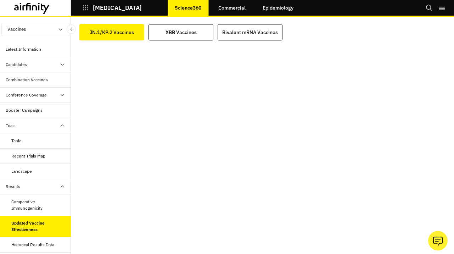 This screenshot has width=454, height=254. What do you see at coordinates (112, 32) in the screenshot?
I see `div: JN.1/KP.2 Vaccines` at bounding box center [112, 32].